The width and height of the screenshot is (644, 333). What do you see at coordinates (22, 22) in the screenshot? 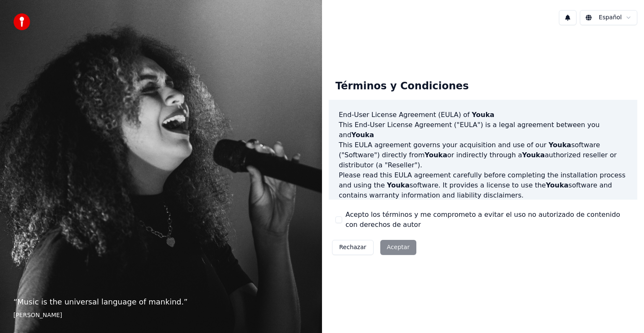
I see `img: youka` at bounding box center [22, 22].